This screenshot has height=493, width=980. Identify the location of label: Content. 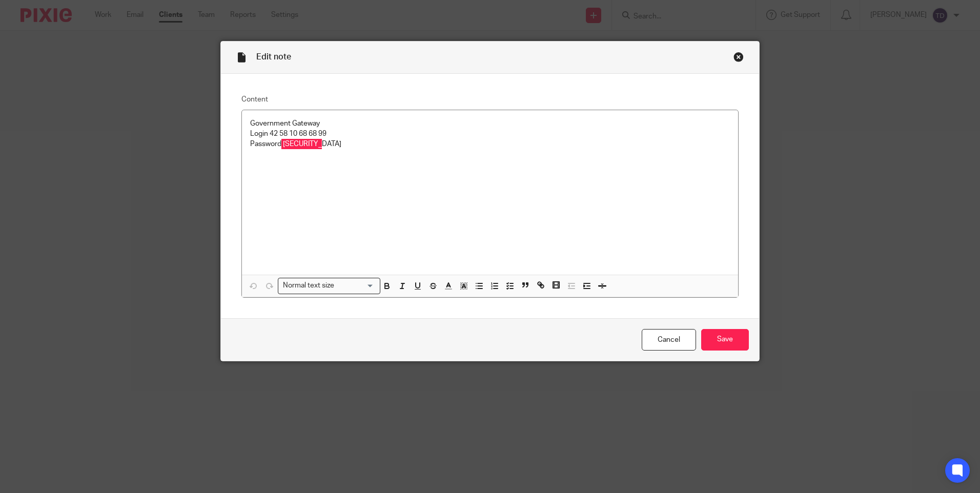
(490, 99).